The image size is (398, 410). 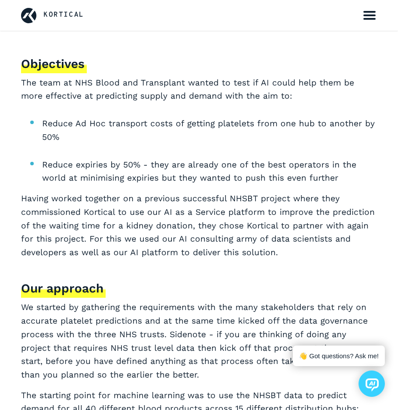 What do you see at coordinates (199, 232) in the screenshot?
I see `p: Having worked together on a previous successful NHSBT project where they commissioned Kortical to...` at bounding box center [199, 232].